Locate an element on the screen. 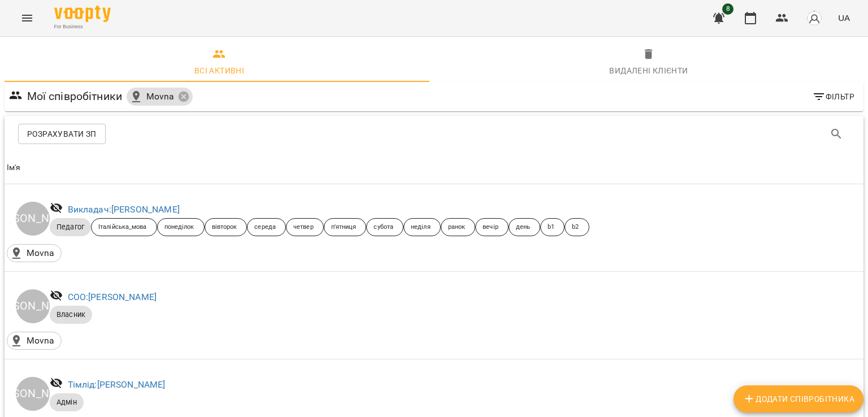 The width and height of the screenshot is (868, 417). p: ранок is located at coordinates (457, 227).